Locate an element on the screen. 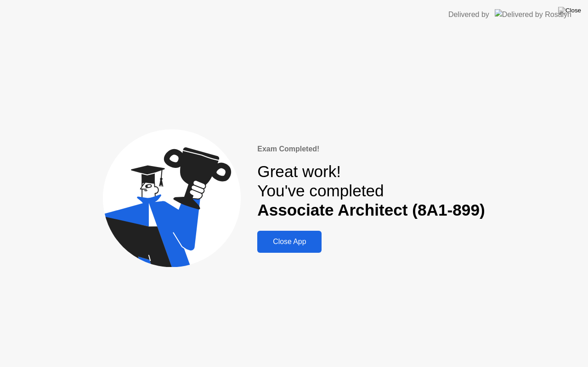 This screenshot has width=588, height=367. div: Delivered by is located at coordinates (468, 15).